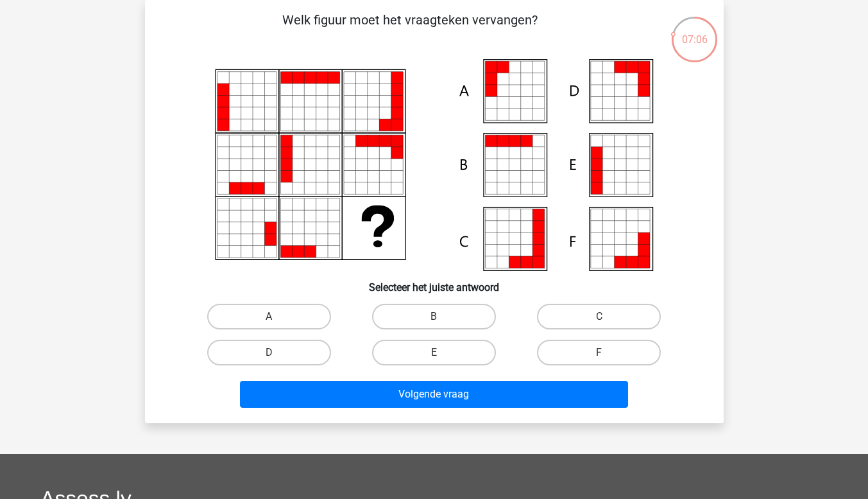 The height and width of the screenshot is (499, 868). What do you see at coordinates (269, 352) in the screenshot?
I see `label: D` at bounding box center [269, 352].